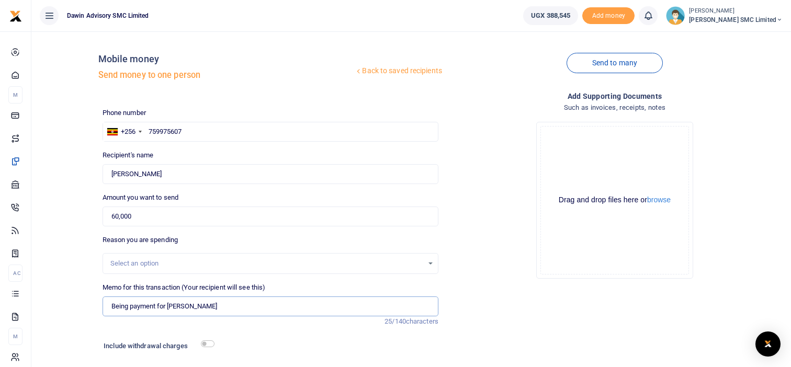 This screenshot has height=367, width=791. Describe the element at coordinates (270, 132) in the screenshot. I see `input: Enter phone number` at that location.